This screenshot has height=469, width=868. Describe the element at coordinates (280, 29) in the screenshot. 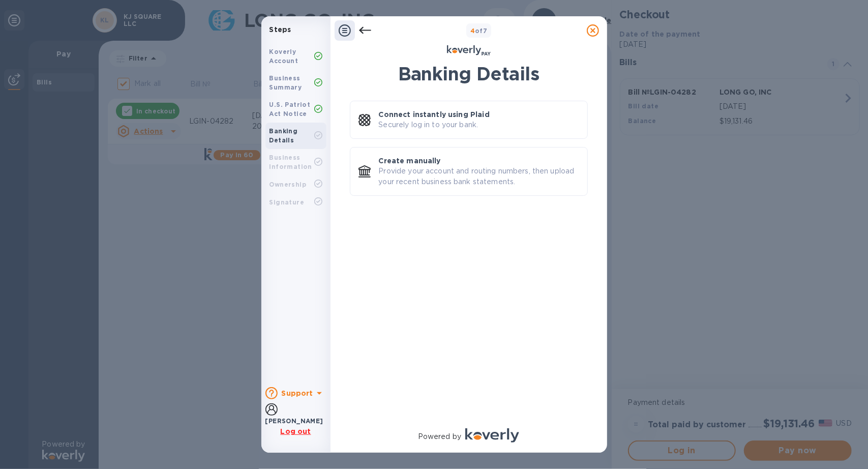

I see `b: Steps` at that location.